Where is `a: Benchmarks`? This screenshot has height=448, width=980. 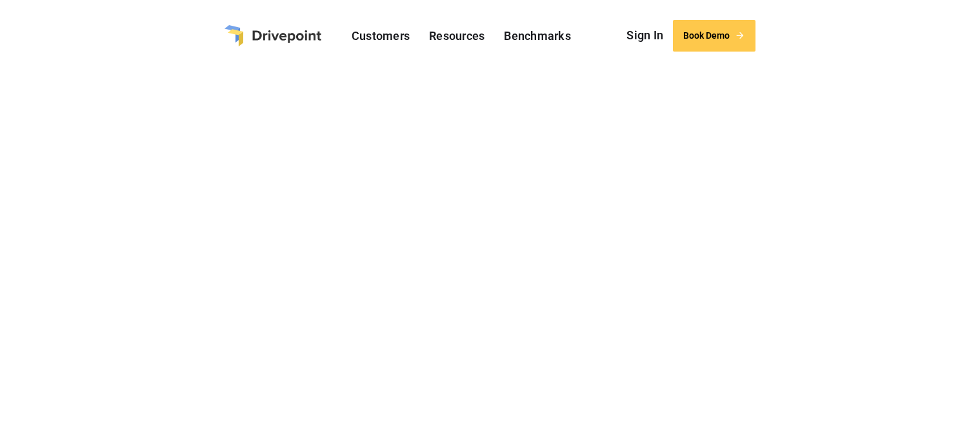 a: Benchmarks is located at coordinates (538, 35).